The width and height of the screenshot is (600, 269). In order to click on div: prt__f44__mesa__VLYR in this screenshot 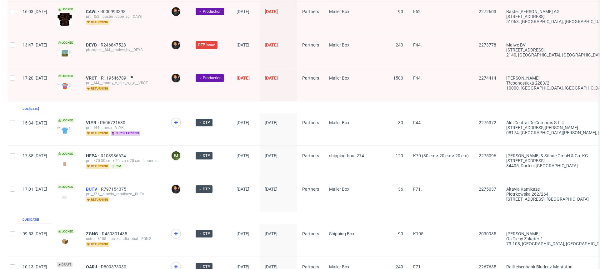, I will do `click(123, 128)`.